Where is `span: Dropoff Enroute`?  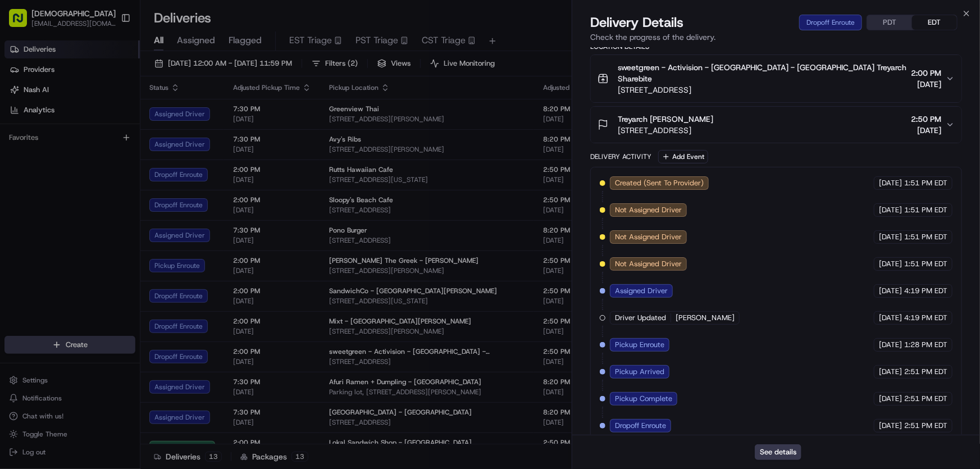 span: Dropoff Enroute is located at coordinates (640, 426).